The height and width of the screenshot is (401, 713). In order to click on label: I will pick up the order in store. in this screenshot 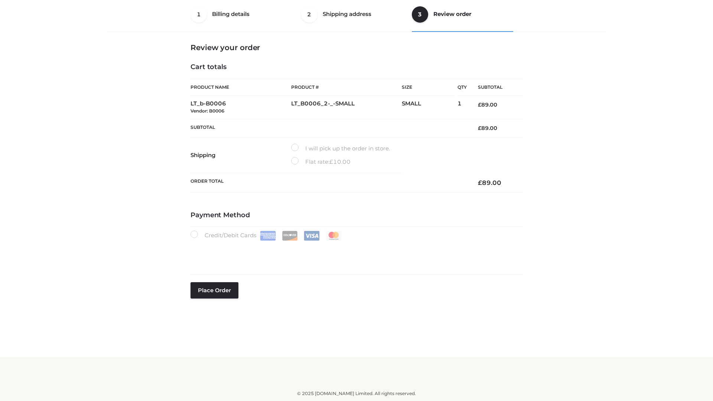, I will do `click(341, 149)`.